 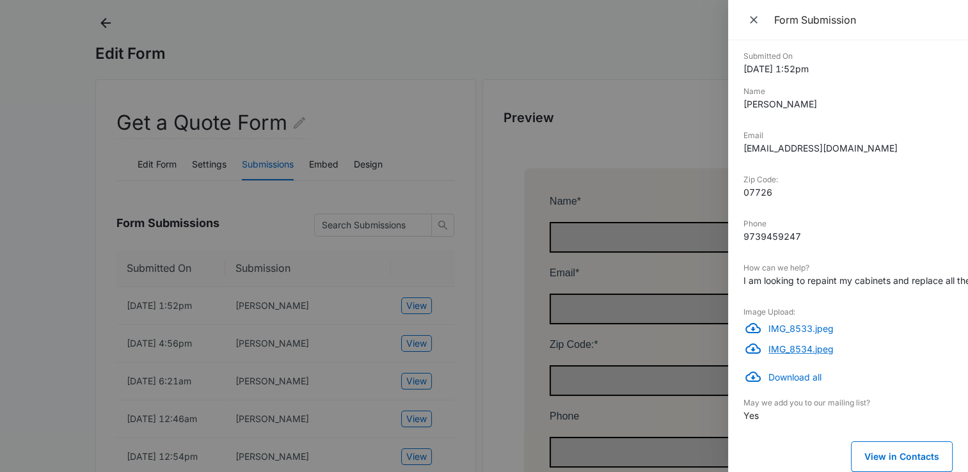 I want to click on a: DownloadIMG_8533.jpeg, so click(x=848, y=328).